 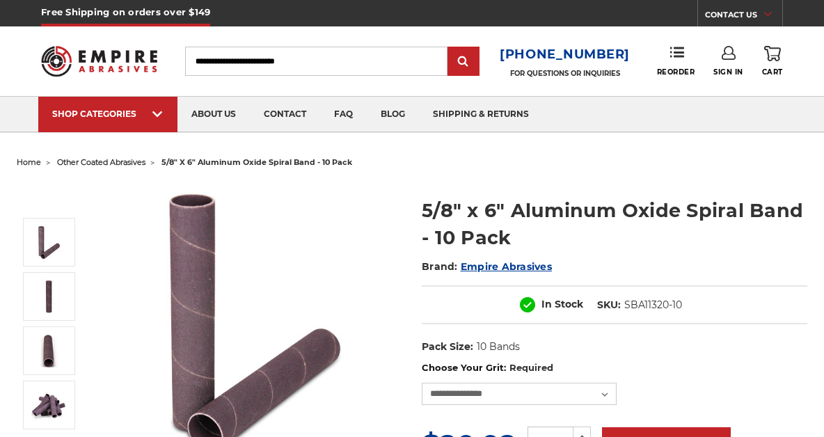 I want to click on small: Required, so click(x=531, y=368).